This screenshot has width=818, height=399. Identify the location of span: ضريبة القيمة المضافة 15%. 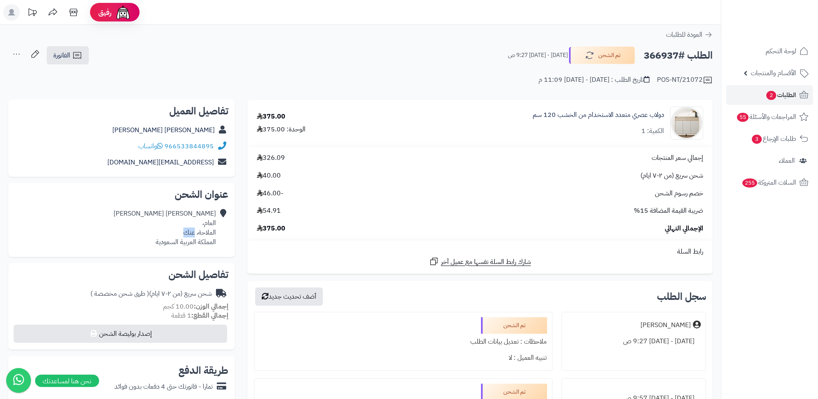
(669, 211).